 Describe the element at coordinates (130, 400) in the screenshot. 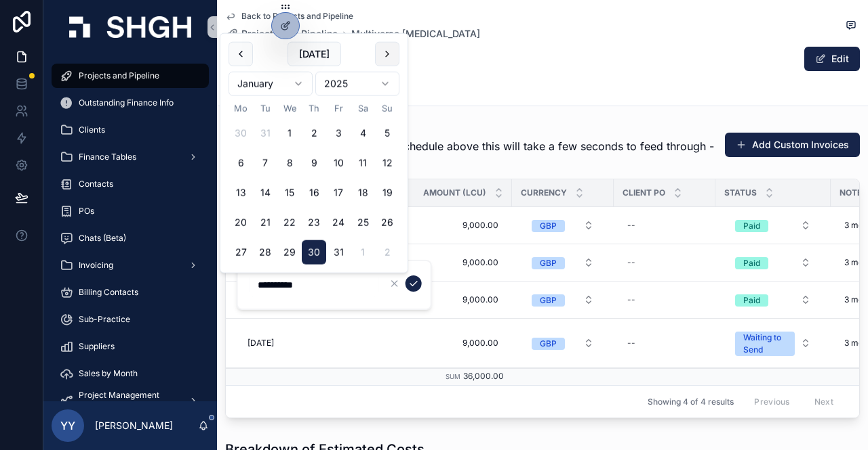

I see `a: Project Management (beta)` at that location.